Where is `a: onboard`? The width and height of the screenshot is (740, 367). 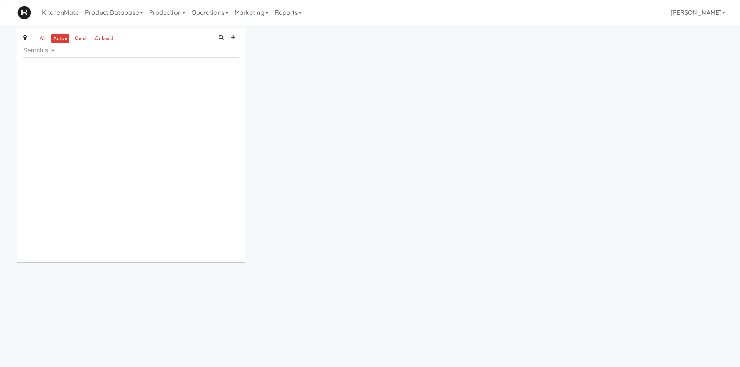
a: onboard is located at coordinates (104, 38).